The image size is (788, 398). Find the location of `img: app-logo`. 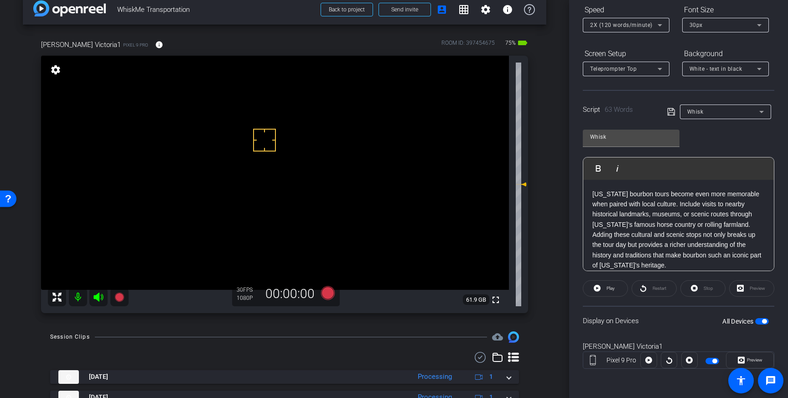

img: app-logo is located at coordinates (69, 8).